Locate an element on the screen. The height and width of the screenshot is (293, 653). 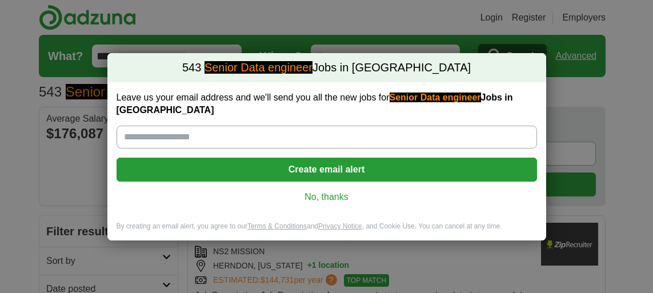
span: 543 is located at coordinates (191, 68).